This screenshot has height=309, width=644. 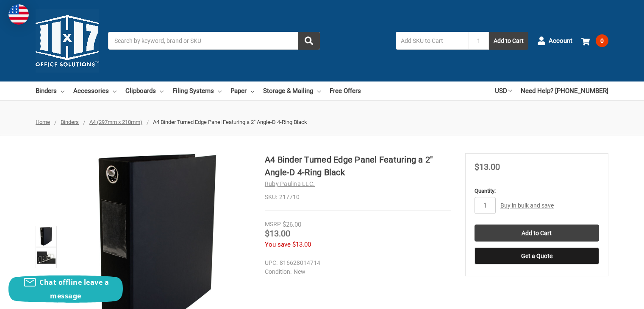 What do you see at coordinates (537, 256) in the screenshot?
I see `button: Get a Quote` at bounding box center [537, 256].